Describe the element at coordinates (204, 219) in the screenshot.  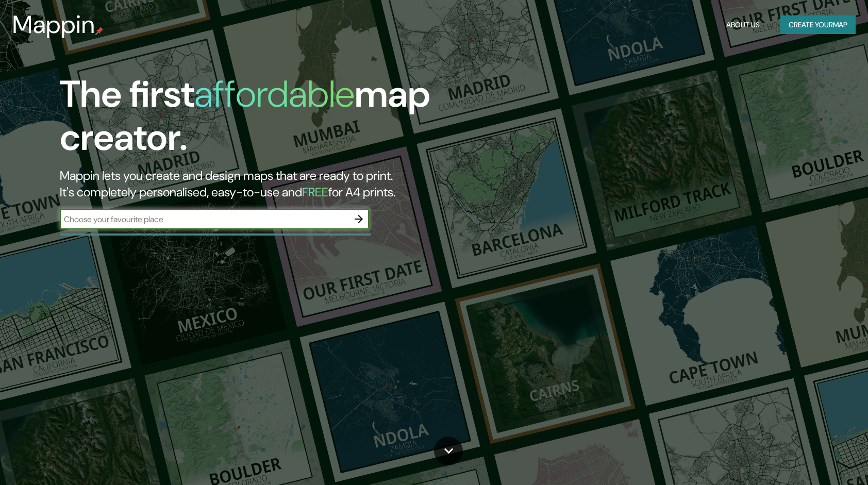
I see `input: Choose your favourite place` at that location.